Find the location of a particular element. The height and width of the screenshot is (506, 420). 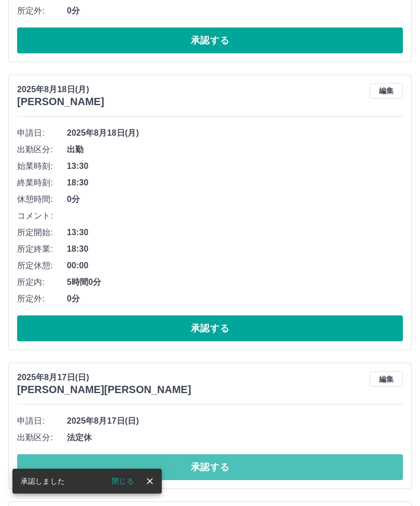

span: 00:00 is located at coordinates (235, 266).